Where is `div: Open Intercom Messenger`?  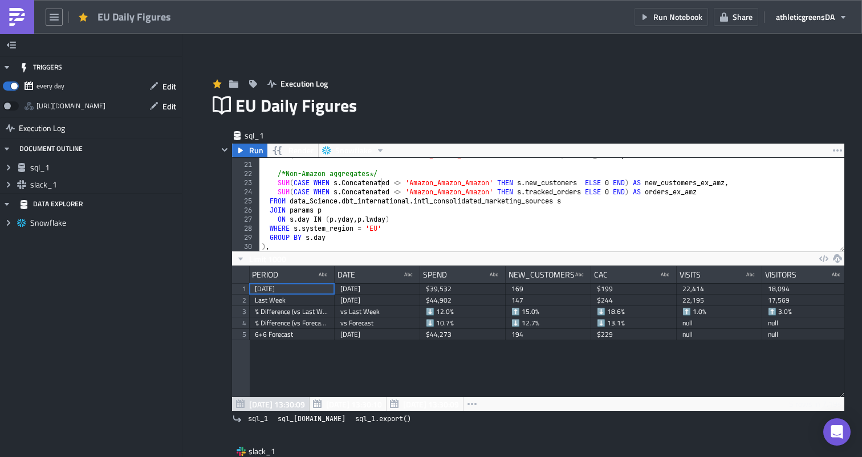 div: Open Intercom Messenger is located at coordinates (837, 432).